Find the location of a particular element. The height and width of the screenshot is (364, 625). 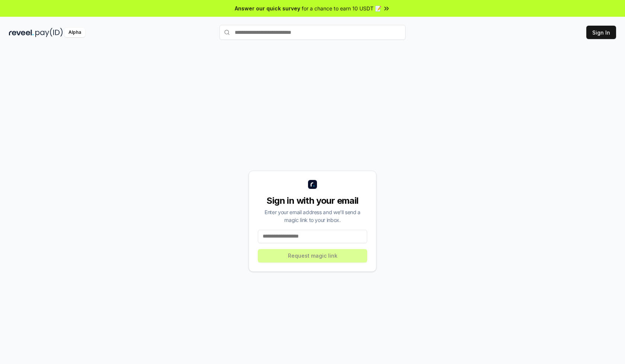

span: Answer our quick survey is located at coordinates (268, 8).